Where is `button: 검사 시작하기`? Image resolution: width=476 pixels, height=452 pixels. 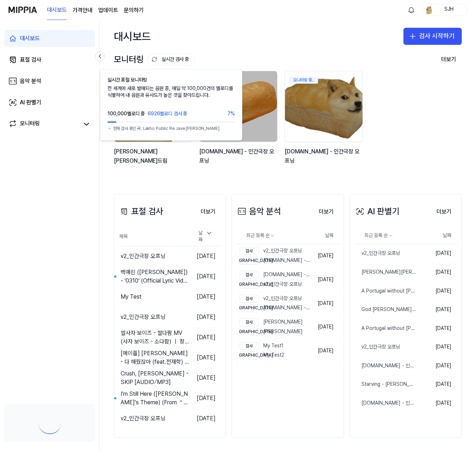
button: 검사 시작하기 is located at coordinates (433, 36).